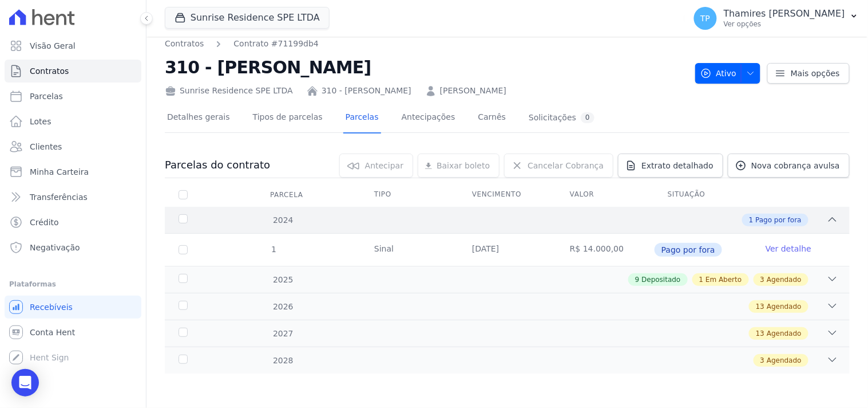 This screenshot has width=868, height=408. I want to click on button: Ativo, so click(728, 73).